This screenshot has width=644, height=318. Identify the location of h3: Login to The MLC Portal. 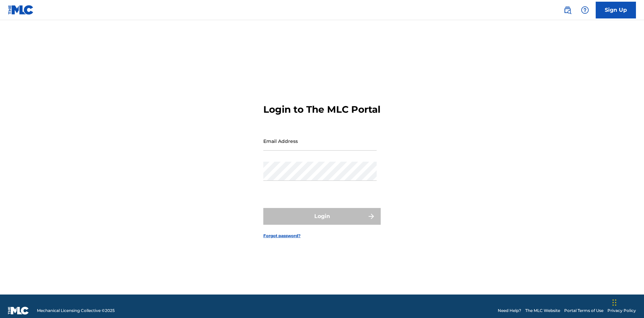
(322, 109).